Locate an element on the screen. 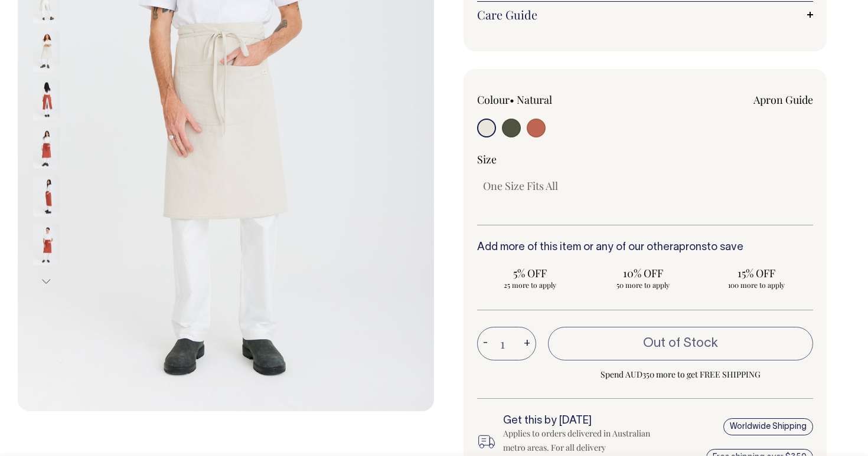 The height and width of the screenshot is (456, 868). span: 100 more to apply is located at coordinates (756, 285).